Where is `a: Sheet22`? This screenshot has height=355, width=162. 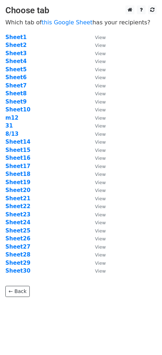 a: Sheet22 is located at coordinates (18, 206).